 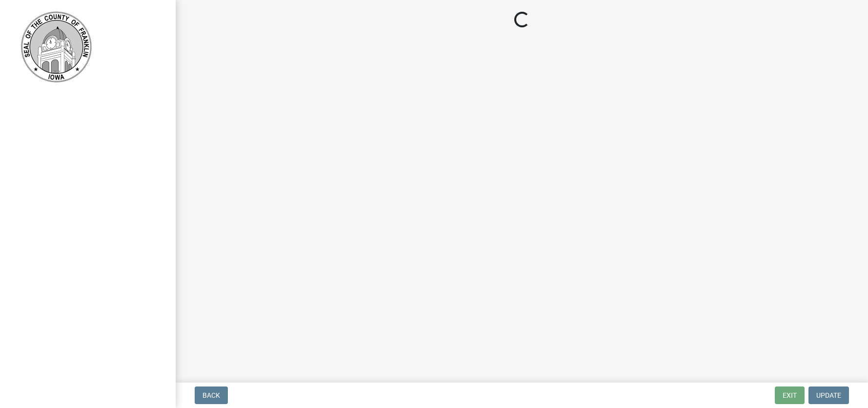 I want to click on button: Exit, so click(x=789, y=396).